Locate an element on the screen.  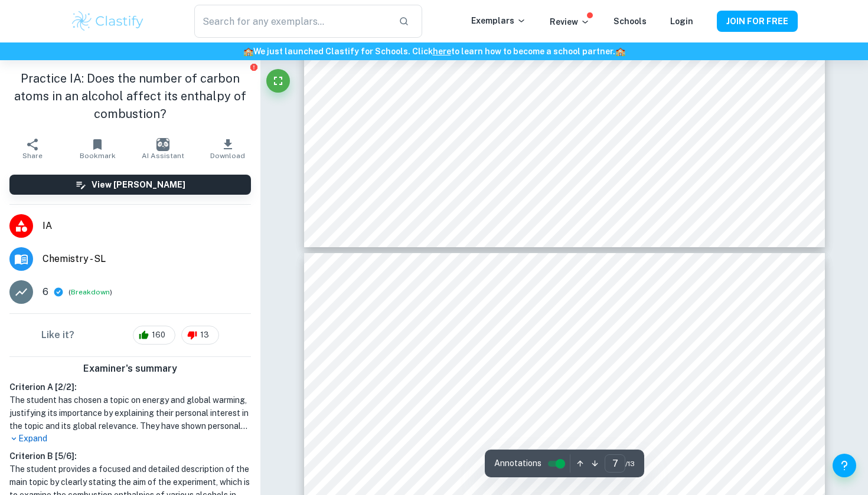
span: 13 is located at coordinates (205, 335).